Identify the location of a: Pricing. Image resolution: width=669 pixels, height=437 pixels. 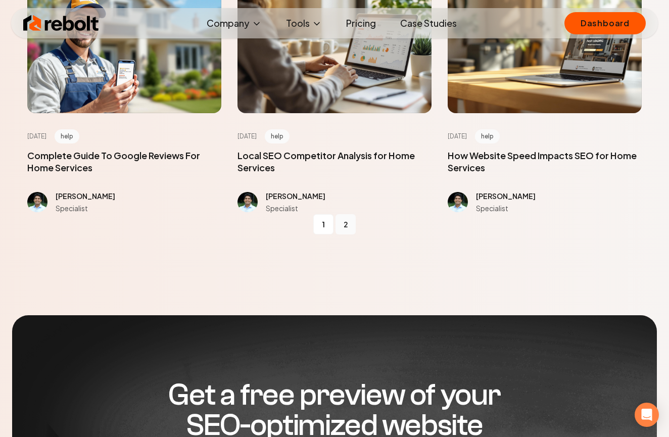
(361, 23).